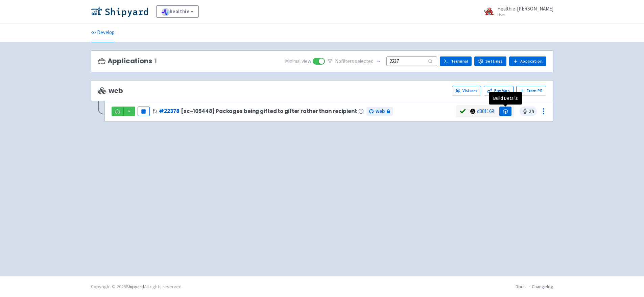 The width and height of the screenshot is (644, 297). I want to click on span: 1, so click(156, 61).